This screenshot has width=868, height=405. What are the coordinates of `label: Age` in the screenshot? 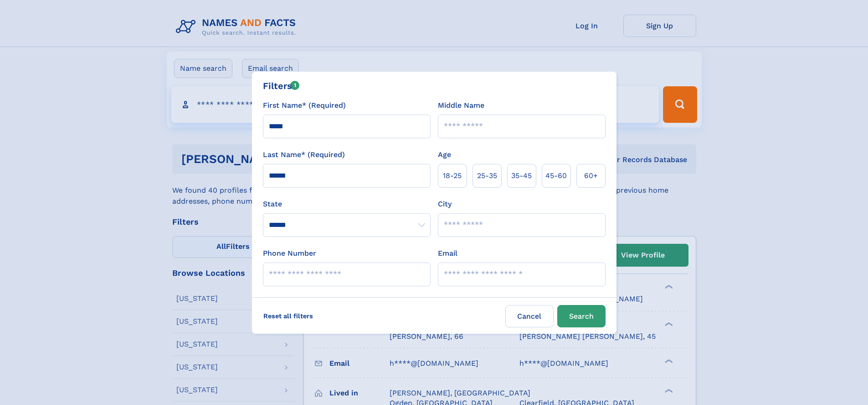 It's located at (445, 155).